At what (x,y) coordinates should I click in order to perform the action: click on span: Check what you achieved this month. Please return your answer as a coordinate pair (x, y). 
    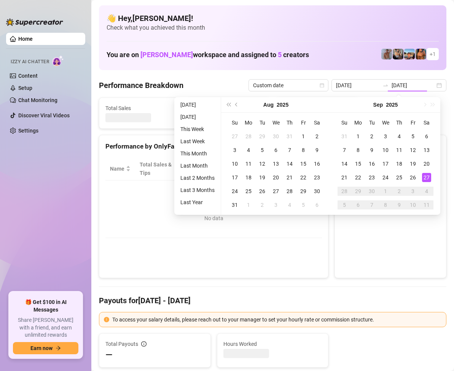
    Looking at the image, I should click on (273, 28).